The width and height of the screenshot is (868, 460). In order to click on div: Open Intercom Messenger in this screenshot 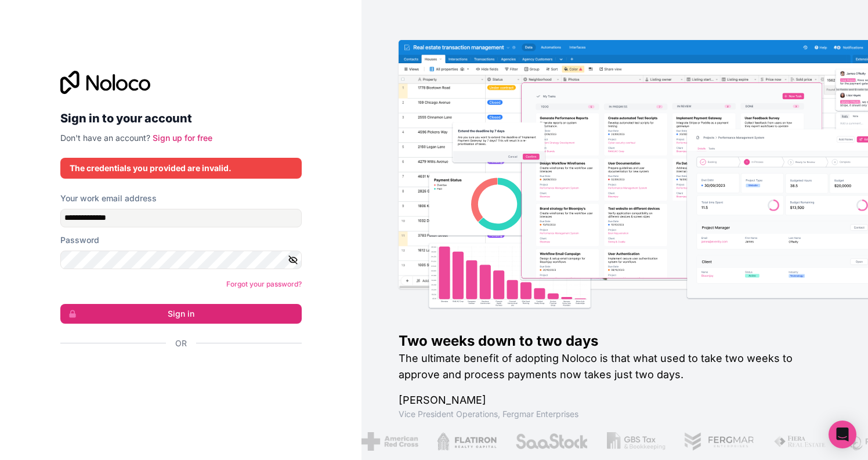, I will do `click(843, 434)`.